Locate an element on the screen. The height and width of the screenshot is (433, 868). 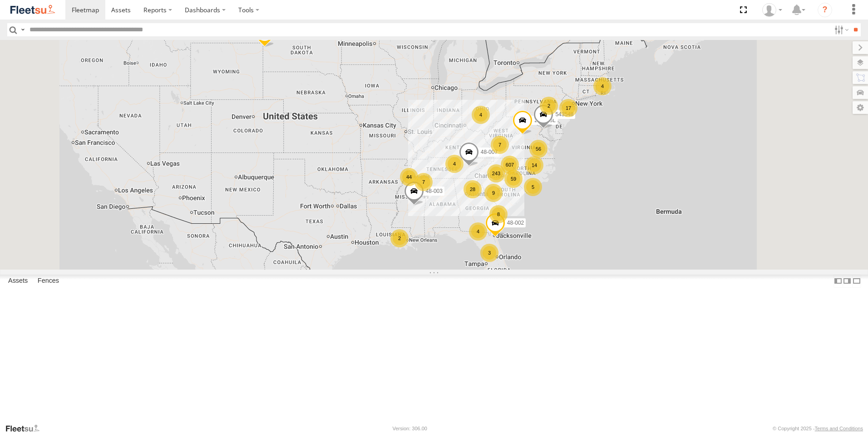
div: 9 is located at coordinates (493, 193).